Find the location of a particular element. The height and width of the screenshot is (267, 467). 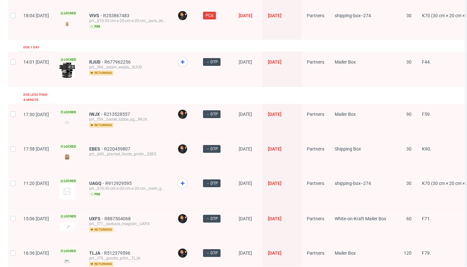

div: Due 1 day is located at coordinates (31, 47).